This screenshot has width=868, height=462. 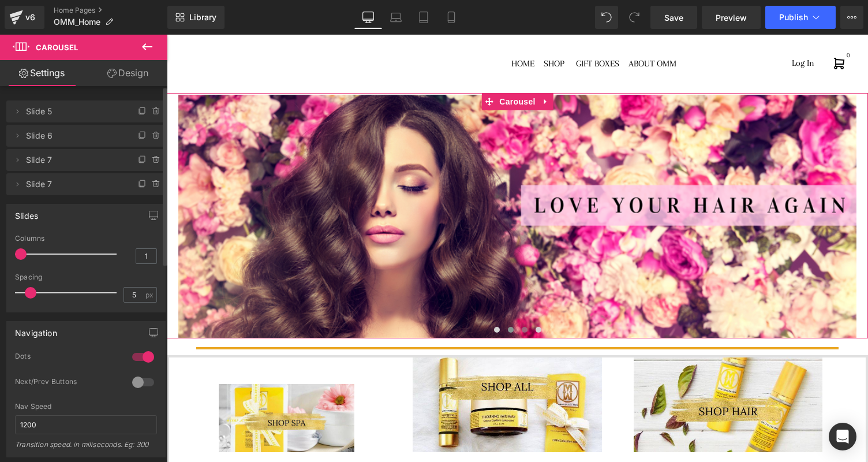 I want to click on span: px, so click(x=150, y=295).